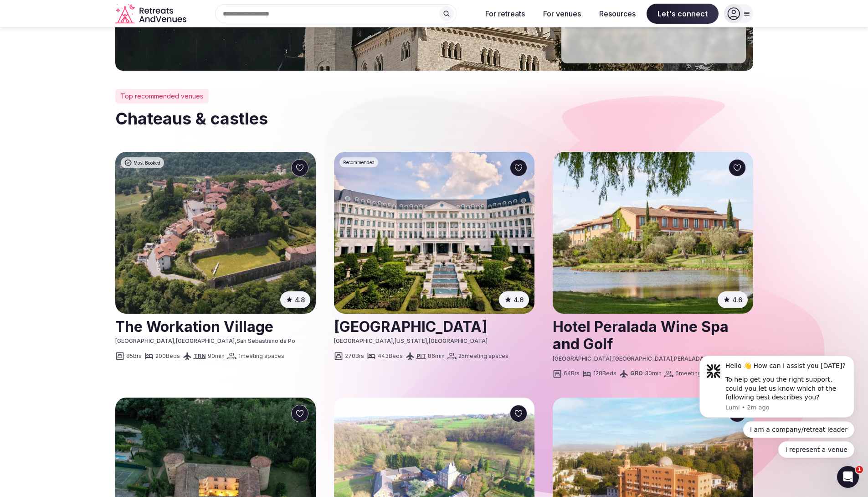  What do you see at coordinates (390, 356) in the screenshot?
I see `span: 443 Beds` at bounding box center [390, 356].